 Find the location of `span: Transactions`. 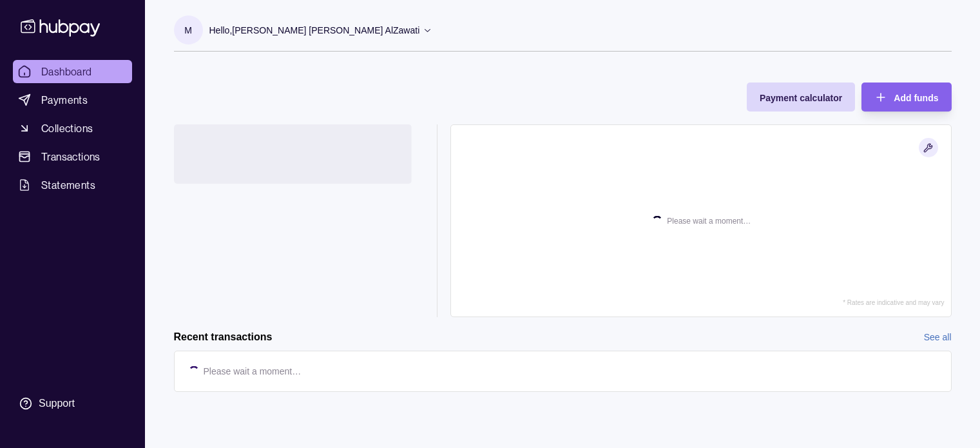

span: Transactions is located at coordinates (71, 156).